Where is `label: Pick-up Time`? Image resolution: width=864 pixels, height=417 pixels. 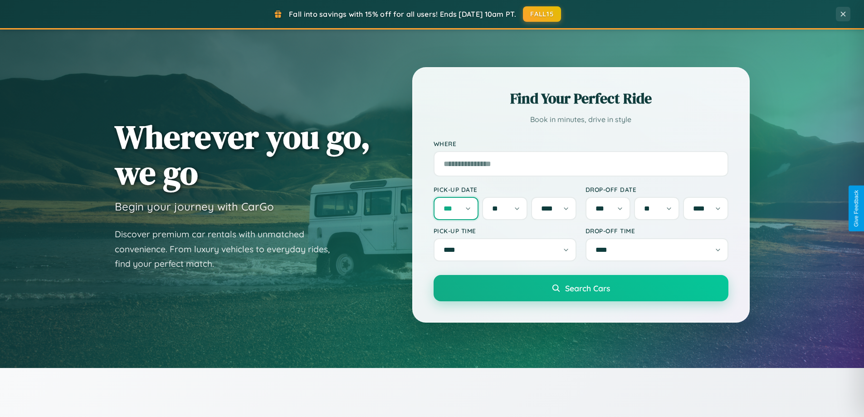
label: Pick-up Time is located at coordinates (505, 230).